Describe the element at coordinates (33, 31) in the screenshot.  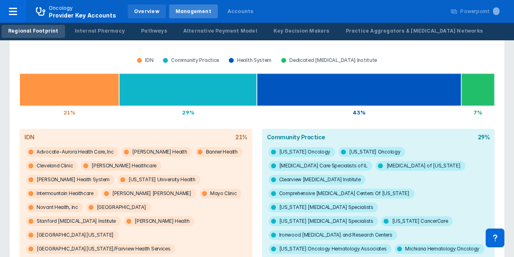
I see `a: Regional Footprint` at that location.